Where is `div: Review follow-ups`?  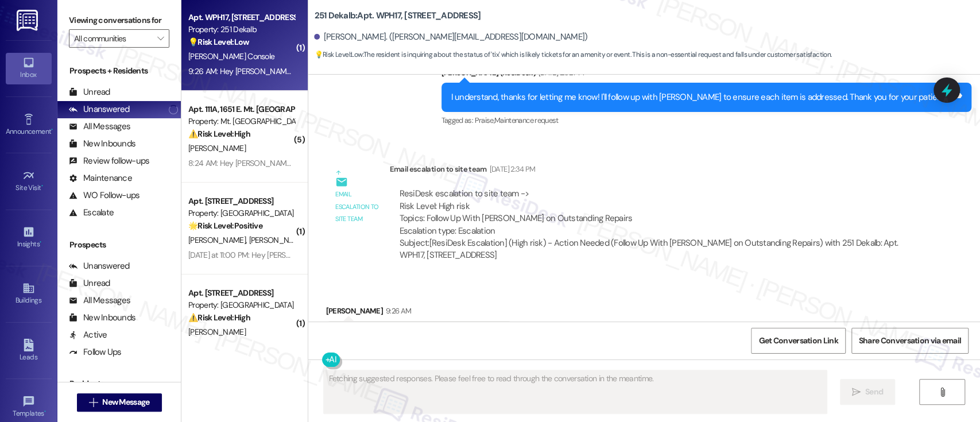
div: Review follow-ups is located at coordinates (109, 160).